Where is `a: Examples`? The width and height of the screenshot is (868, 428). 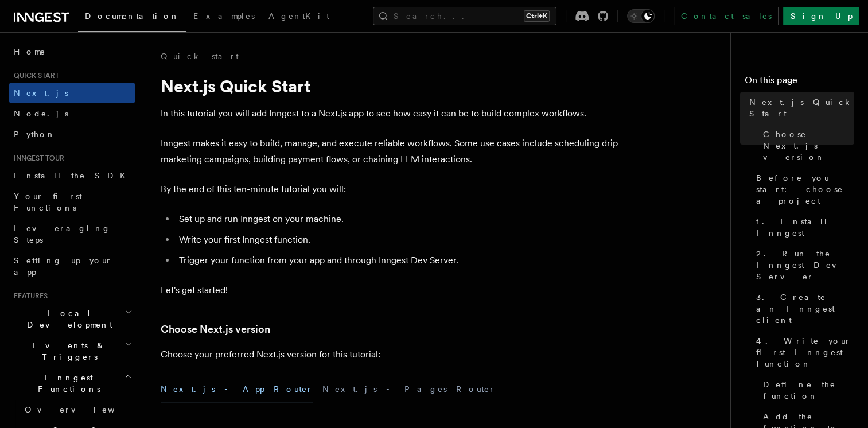 a: Examples is located at coordinates (224, 17).